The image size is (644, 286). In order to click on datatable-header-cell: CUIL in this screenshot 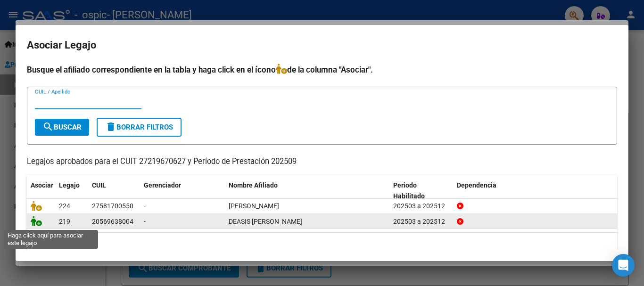, I will do `click(114, 191)`.